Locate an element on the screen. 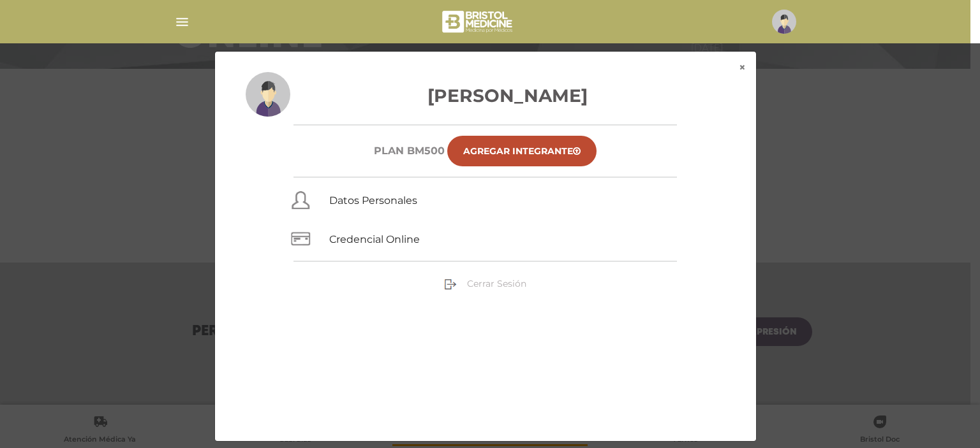 The image size is (980, 448). span: Cerrar Sesión is located at coordinates (497, 284).